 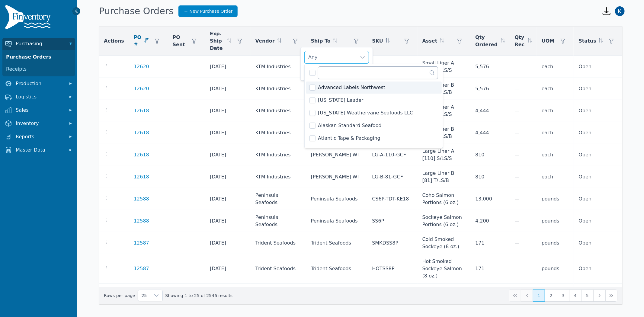 I want to click on td: Cold Smoked Sockeye (8 oz.), so click(x=444, y=243).